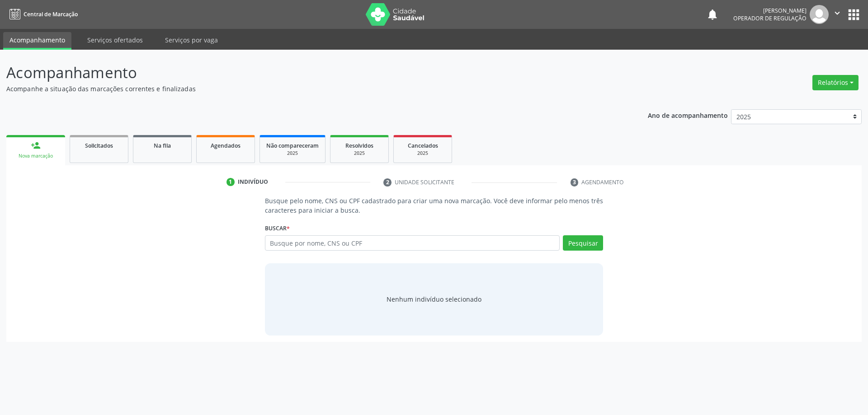 The height and width of the screenshot is (415, 868). Describe the element at coordinates (36, 156) in the screenshot. I see `div: Nova marcação` at that location.